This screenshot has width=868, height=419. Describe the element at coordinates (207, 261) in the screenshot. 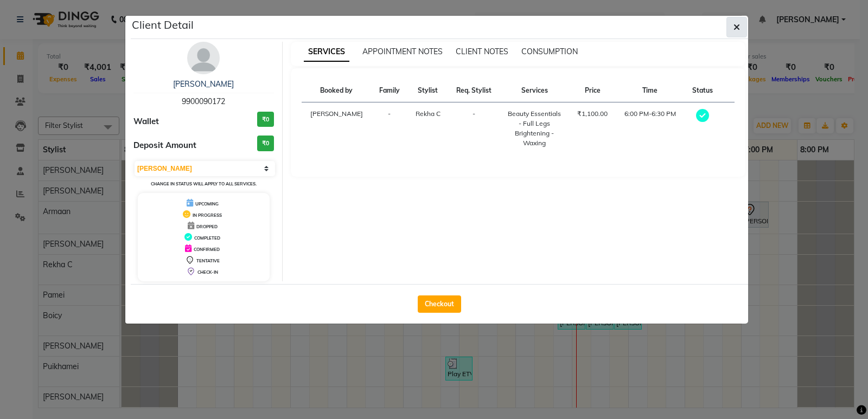

I see `span: TENTATIVE` at that location.